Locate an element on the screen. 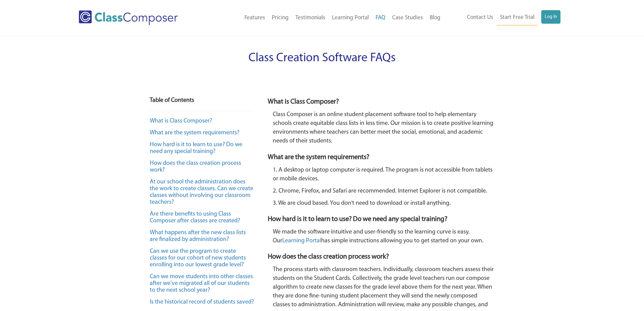 The image size is (644, 311). p: We made the software intuitive and user-friendly so the learning curve is easy. Our has simple in... is located at coordinates (383, 237).